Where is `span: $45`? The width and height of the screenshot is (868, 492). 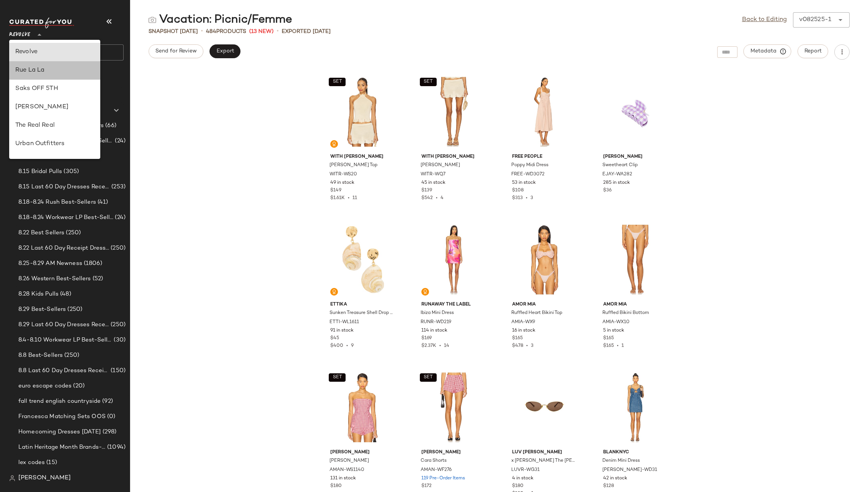
span: $45 is located at coordinates (335, 339).